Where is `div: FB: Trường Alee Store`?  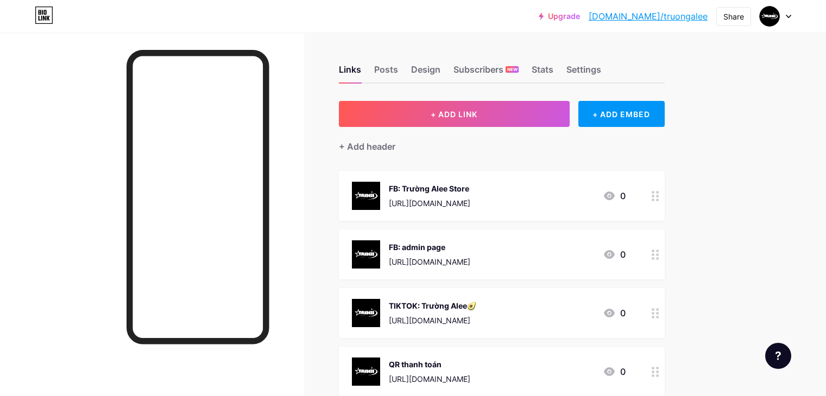
div: FB: Trường Alee Store is located at coordinates (429, 188).